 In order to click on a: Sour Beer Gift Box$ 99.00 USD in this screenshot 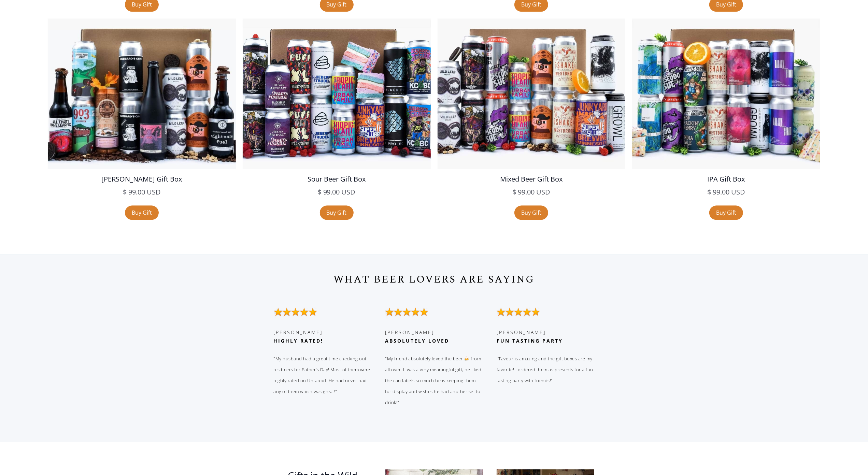, I will do `click(336, 112)`.